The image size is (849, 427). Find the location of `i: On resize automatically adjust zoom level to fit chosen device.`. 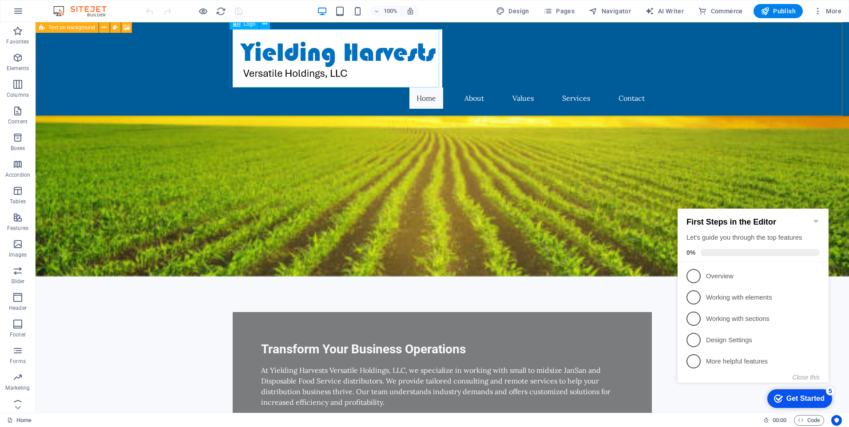

i: On resize automatically adjust zoom level to fit chosen device. is located at coordinates (410, 11).